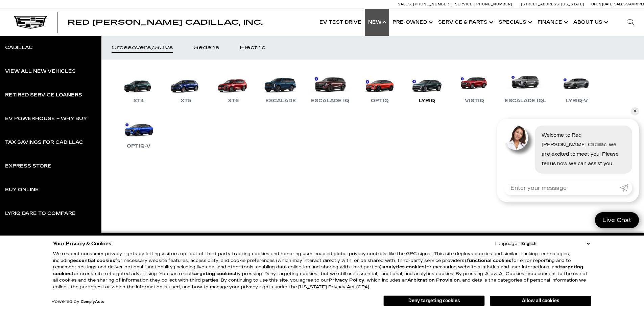 The width and height of the screenshot is (644, 311). I want to click on a: XT5, so click(186, 87).